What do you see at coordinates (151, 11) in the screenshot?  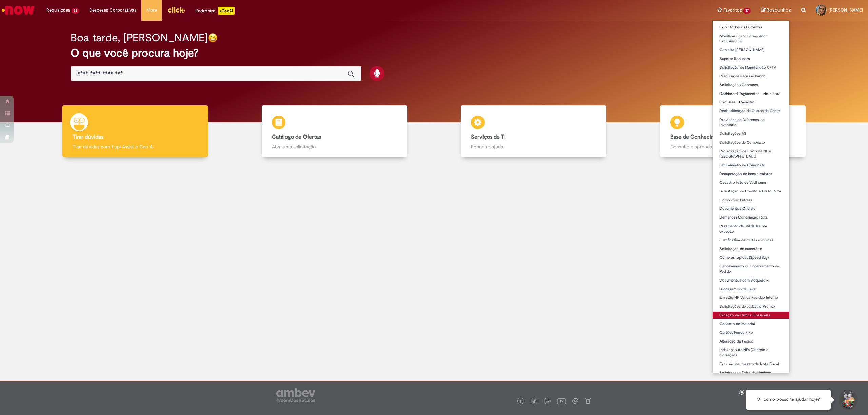 I see `span: More` at bounding box center [151, 11].